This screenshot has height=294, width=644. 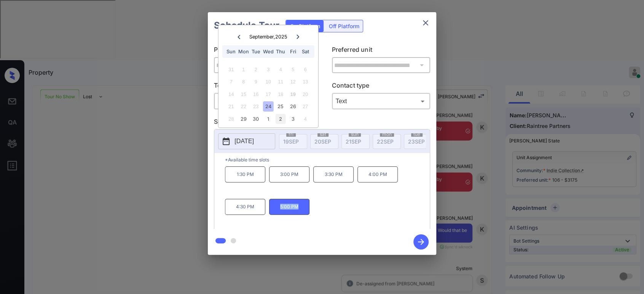 What do you see at coordinates (304, 26) in the screenshot?
I see `div: On Platform` at bounding box center [304, 26].